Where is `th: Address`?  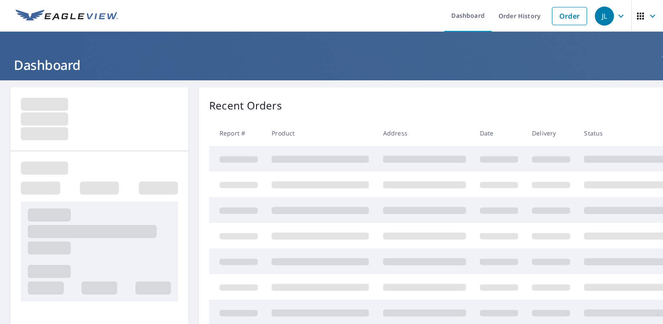 th: Address is located at coordinates (424, 133).